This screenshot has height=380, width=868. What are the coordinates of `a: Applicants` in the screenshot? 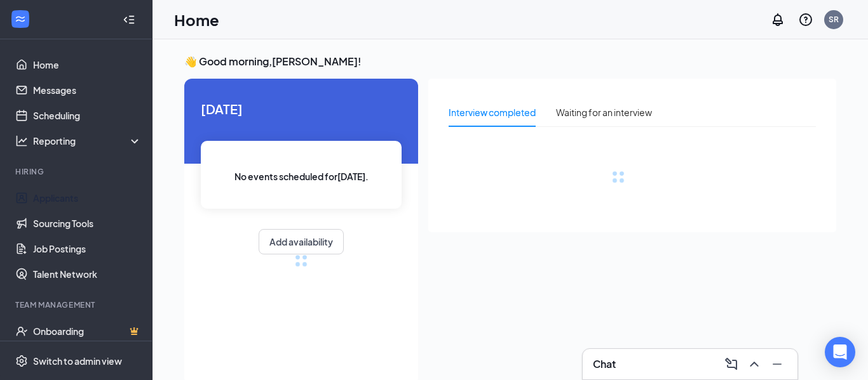 It's located at (87, 198).